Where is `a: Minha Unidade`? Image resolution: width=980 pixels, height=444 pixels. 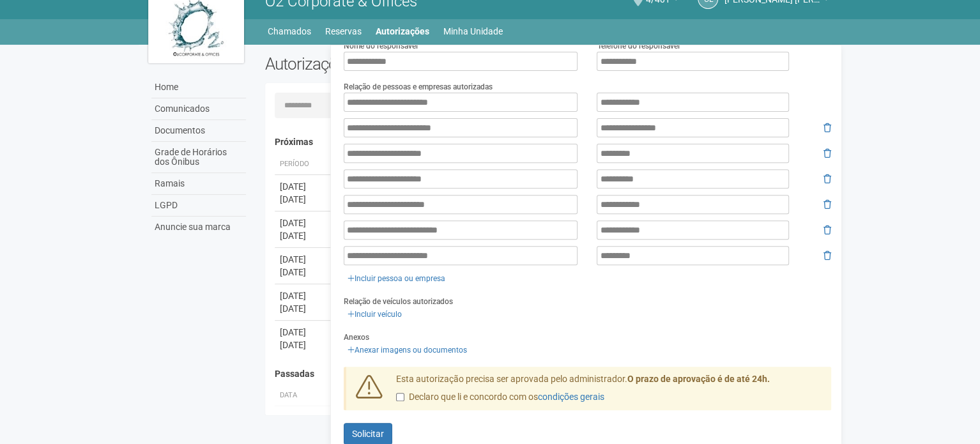
a: Minha Unidade is located at coordinates (473, 31).